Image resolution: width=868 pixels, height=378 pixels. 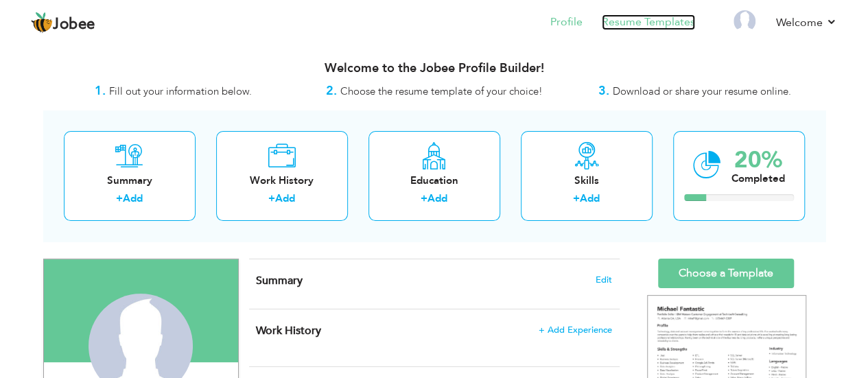 What do you see at coordinates (282, 180) in the screenshot?
I see `div: Work History` at bounding box center [282, 180].